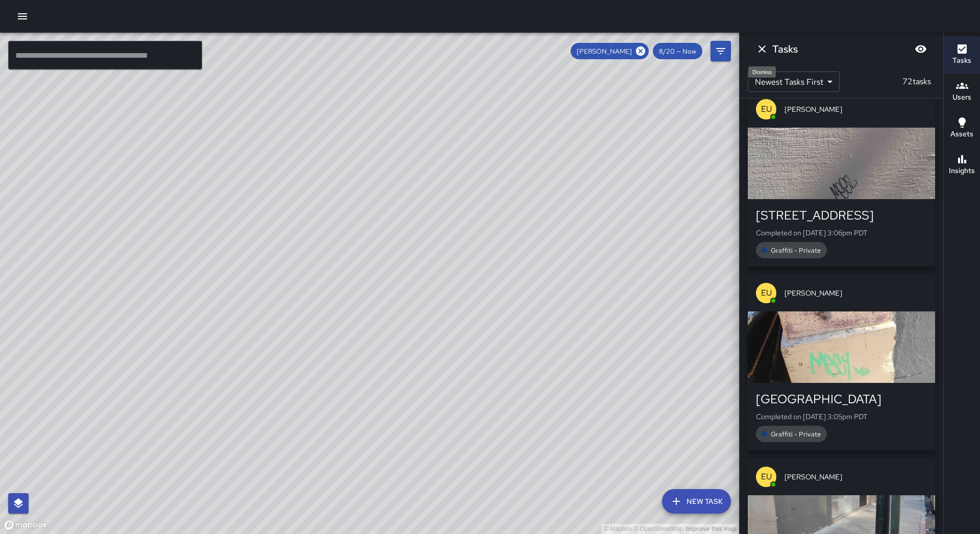 The image size is (980, 534). Describe the element at coordinates (921, 49) in the screenshot. I see `button: Blur` at that location.